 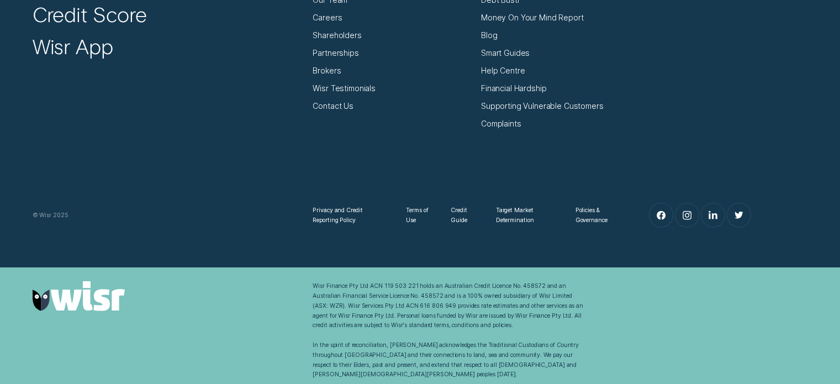 What do you see at coordinates (337, 35) in the screenshot?
I see `div: Shareholders` at bounding box center [337, 35].